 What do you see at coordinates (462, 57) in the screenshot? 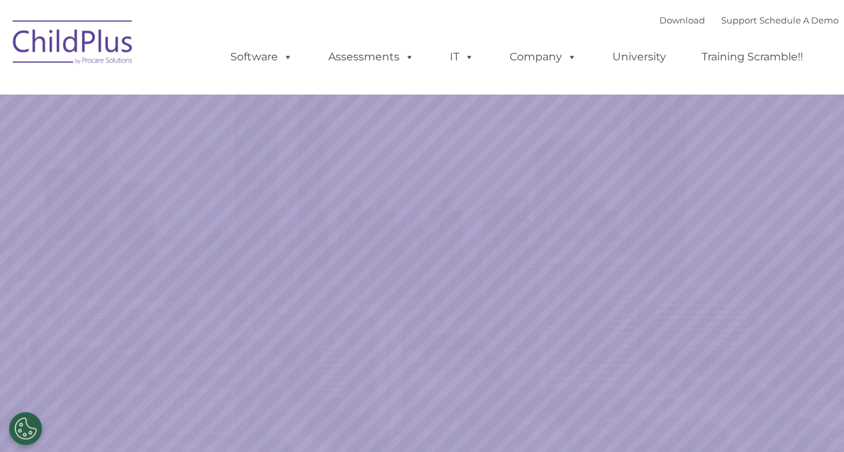
I see `a: IT` at bounding box center [462, 57].